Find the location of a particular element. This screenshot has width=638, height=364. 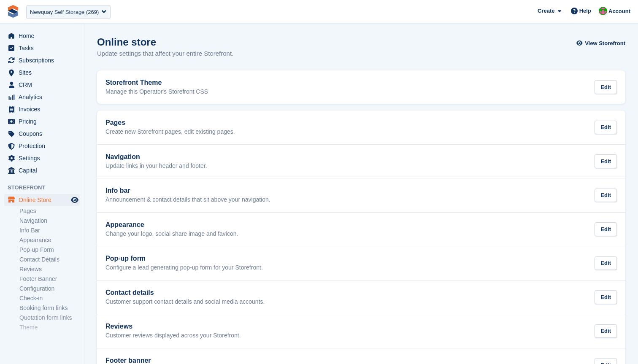

a: Info bar Announcement & contact details that sit above your navigation. Edit is located at coordinates (361, 195).